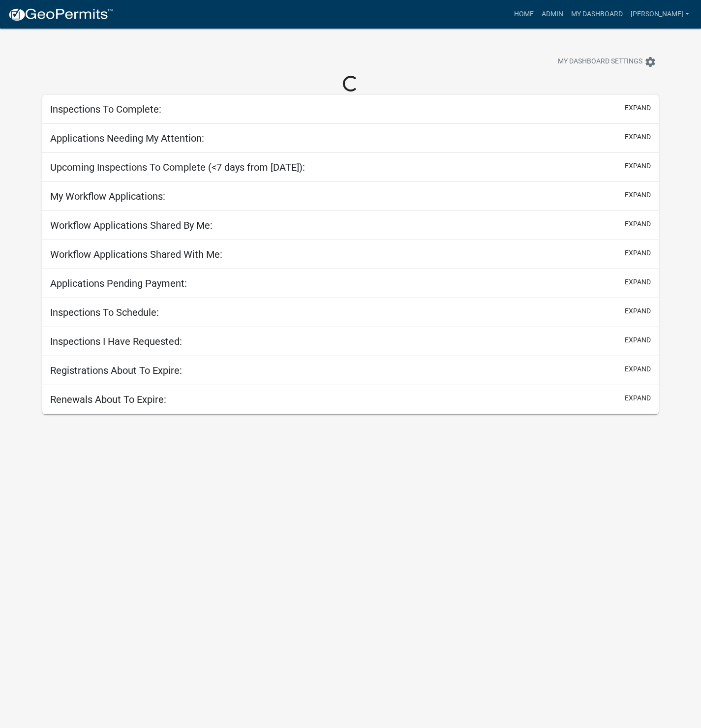 This screenshot has width=701, height=728. Describe the element at coordinates (131, 226) in the screenshot. I see `h5: Workflow Applications Shared By Me:` at that location.